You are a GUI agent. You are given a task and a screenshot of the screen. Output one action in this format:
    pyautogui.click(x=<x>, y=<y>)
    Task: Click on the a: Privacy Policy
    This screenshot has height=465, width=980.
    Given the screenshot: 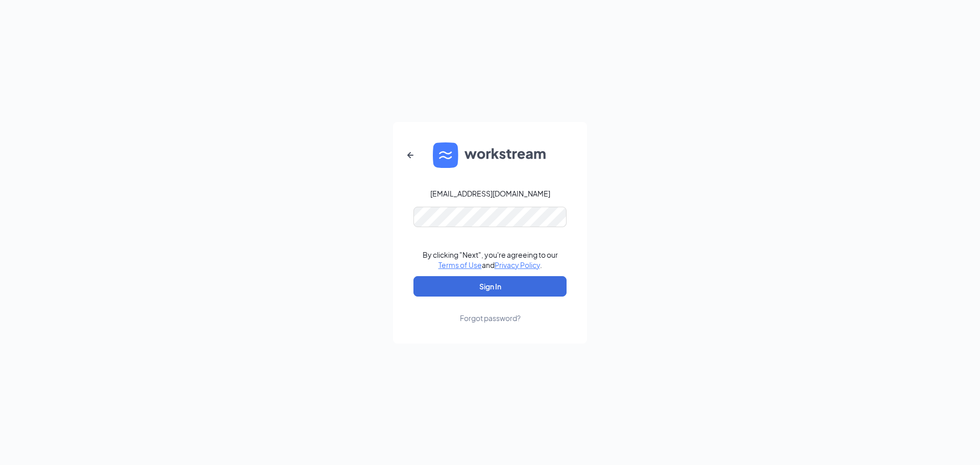 What is the action you would take?
    pyautogui.click(x=517, y=265)
    